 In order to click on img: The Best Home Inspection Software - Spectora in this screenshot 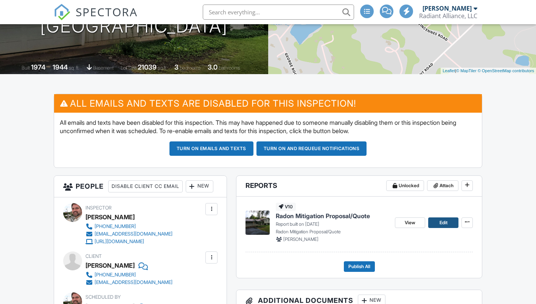, I will do `click(62, 12)`.